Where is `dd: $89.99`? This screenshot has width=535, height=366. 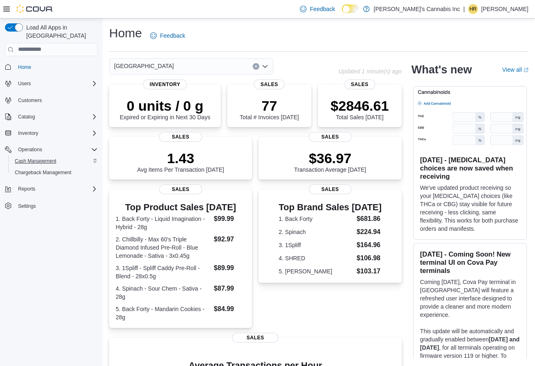 dd: $89.99 is located at coordinates (229, 268).